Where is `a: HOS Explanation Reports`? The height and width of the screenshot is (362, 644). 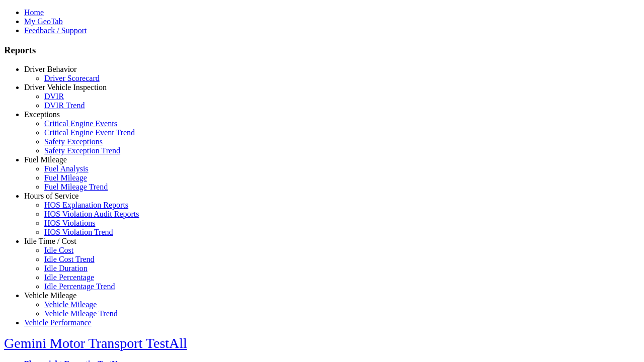
a: HOS Explanation Reports is located at coordinates (86, 205).